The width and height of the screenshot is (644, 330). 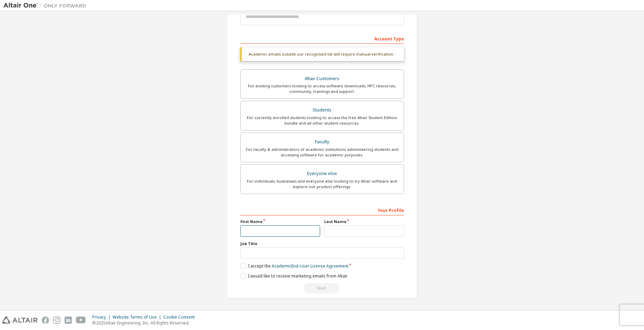 What do you see at coordinates (294, 276) in the screenshot?
I see `label: I would like to receive marketing emails from Altair` at bounding box center [294, 276].